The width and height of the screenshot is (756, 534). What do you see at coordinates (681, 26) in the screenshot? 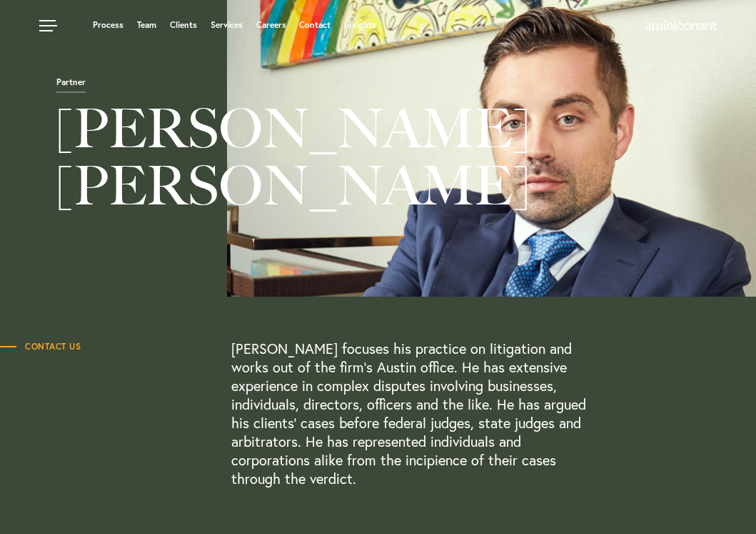
I see `img: Amini & Conant` at bounding box center [681, 26].